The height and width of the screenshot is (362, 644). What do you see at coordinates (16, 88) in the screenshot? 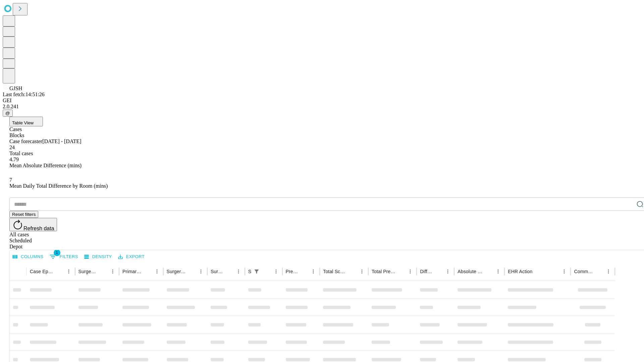
I see `span: GJSH` at bounding box center [16, 88].